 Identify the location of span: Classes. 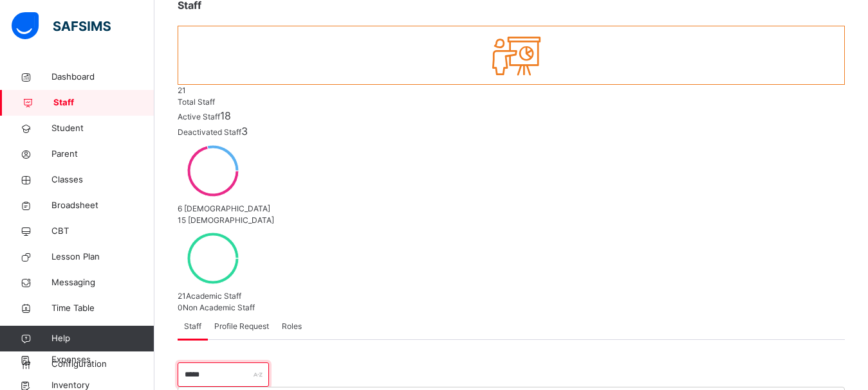
(103, 180).